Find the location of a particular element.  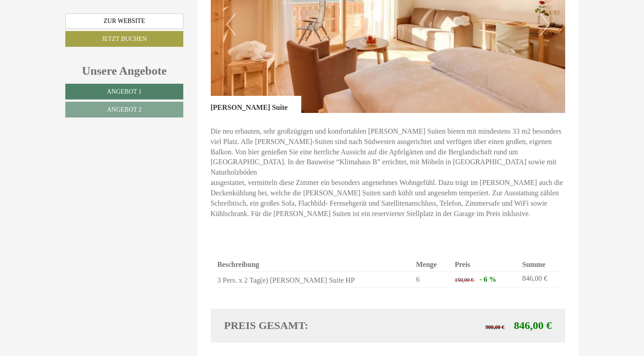

button: Next is located at coordinates (545, 24).